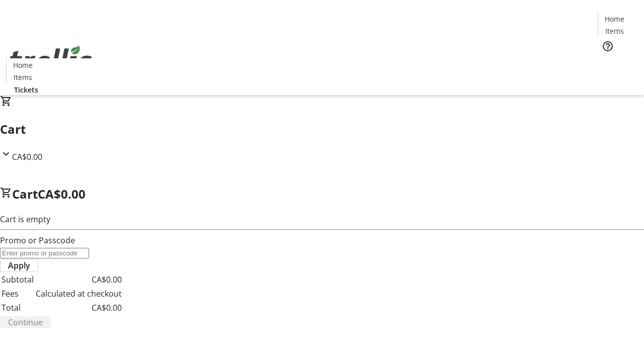 Image resolution: width=644 pixels, height=362 pixels. What do you see at coordinates (78, 294) in the screenshot?
I see `td: Calculated at checkout` at bounding box center [78, 294].